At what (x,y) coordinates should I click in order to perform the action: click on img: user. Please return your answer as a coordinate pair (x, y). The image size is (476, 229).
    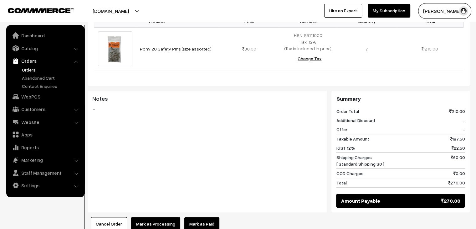
    Looking at the image, I should click on (464, 11).